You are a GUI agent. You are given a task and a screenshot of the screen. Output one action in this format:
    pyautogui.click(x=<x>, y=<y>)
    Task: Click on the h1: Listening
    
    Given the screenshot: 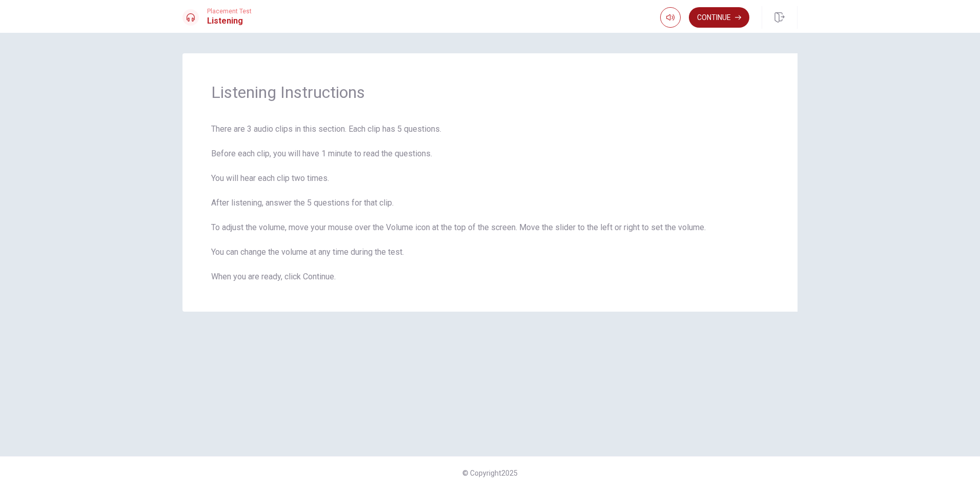 What is the action you would take?
    pyautogui.click(x=229, y=21)
    